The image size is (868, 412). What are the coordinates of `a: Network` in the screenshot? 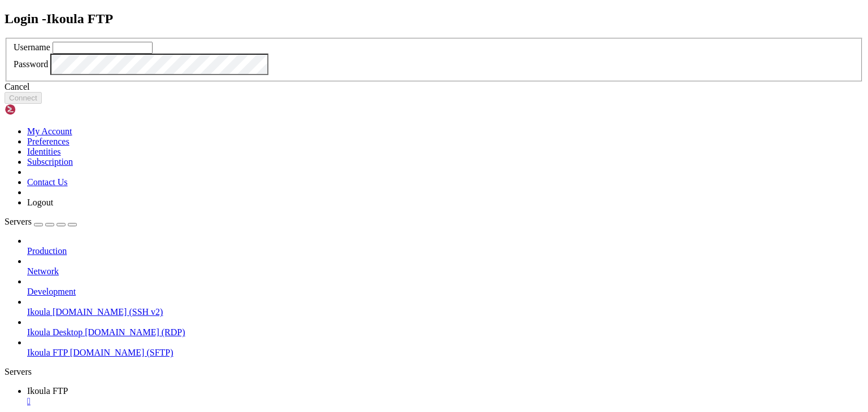 It's located at (445, 272).